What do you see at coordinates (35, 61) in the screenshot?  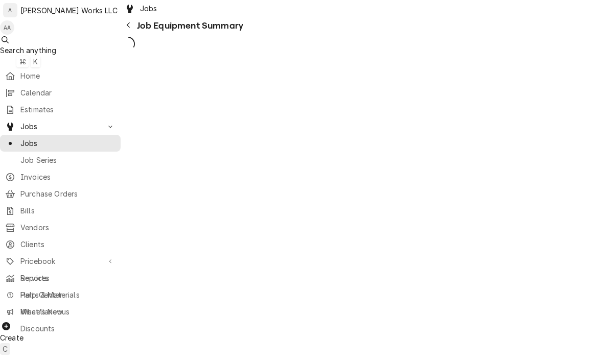 I see `span: K` at bounding box center [35, 61].